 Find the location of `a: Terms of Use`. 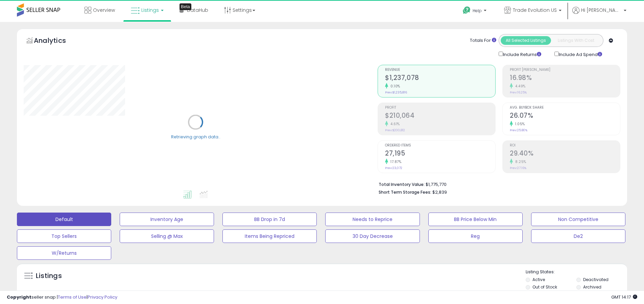

a: Terms of Use is located at coordinates (72, 297).